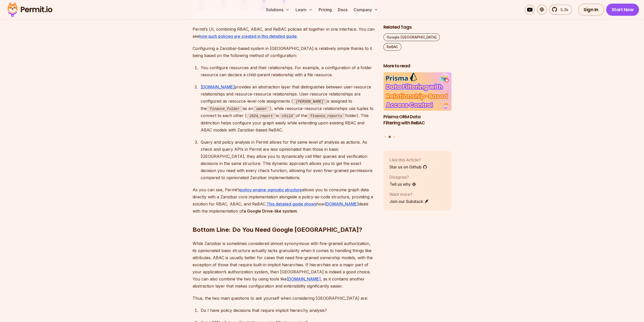 Image resolution: width=644 pixels, height=322 pixels. What do you see at coordinates (418, 120) in the screenshot?
I see `h3: Prisma ORM Data Filtering with ReBAC` at bounding box center [418, 120].